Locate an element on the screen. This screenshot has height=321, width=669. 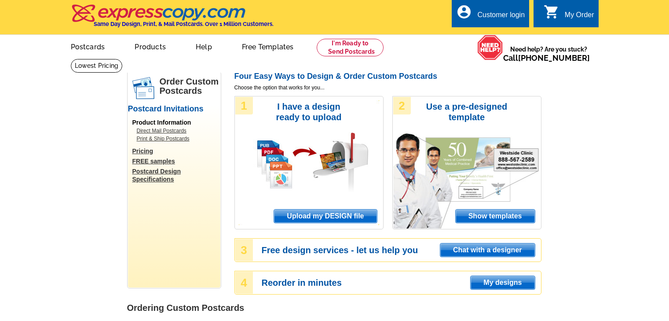
a: Postcards is located at coordinates (88, 46).